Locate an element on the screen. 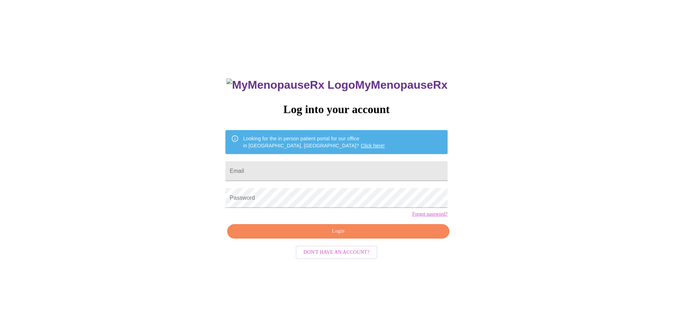 The image size is (673, 322). span: Don't have an account? is located at coordinates (336, 252).